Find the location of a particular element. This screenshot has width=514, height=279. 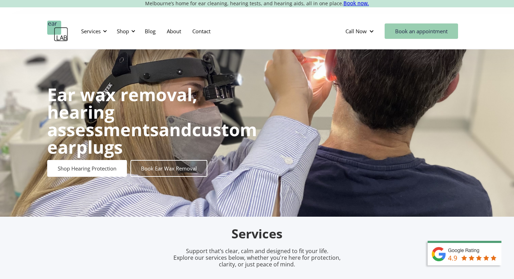

h1: and is located at coordinates (152, 121).